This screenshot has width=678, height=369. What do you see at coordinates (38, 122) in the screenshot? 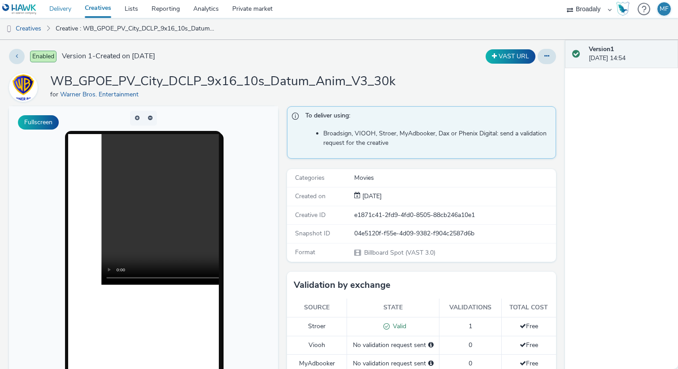
I see `button: Fullscreen` at bounding box center [38, 122].